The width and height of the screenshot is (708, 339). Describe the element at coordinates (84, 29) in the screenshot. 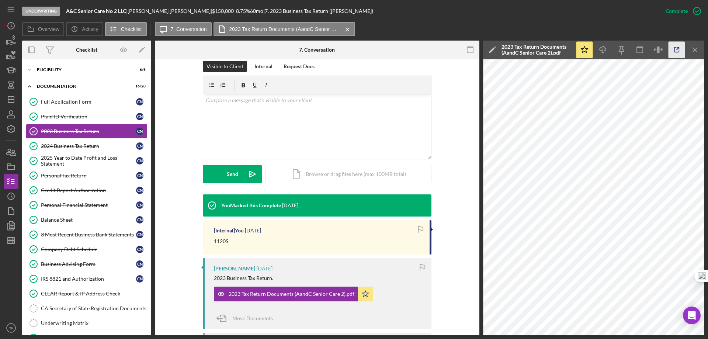

I see `button: Activity` at that location.